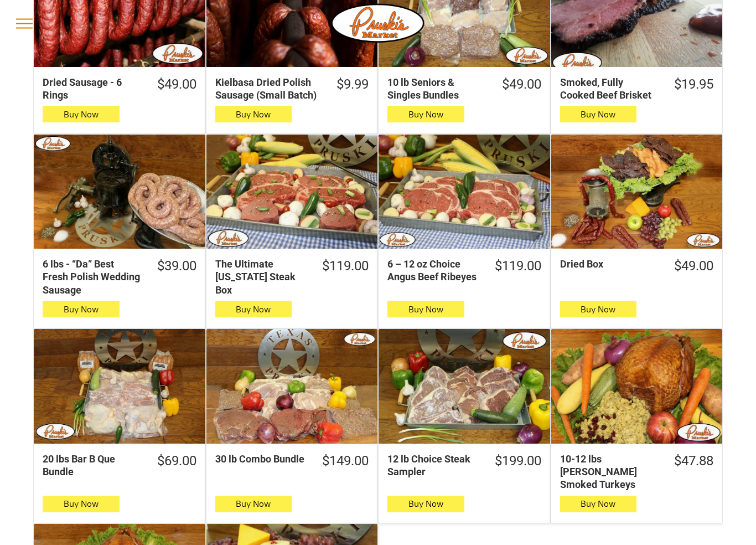 The width and height of the screenshot is (756, 545). What do you see at coordinates (268, 89) in the screenshot?
I see `div: Kielbasa Dried Polish Sausage (Small Batch)` at bounding box center [268, 89].